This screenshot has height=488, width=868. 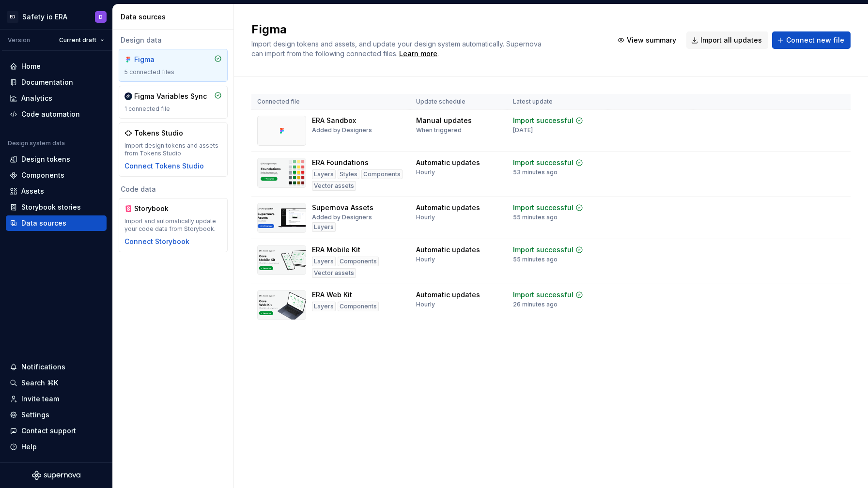 I want to click on div: Code data, so click(x=173, y=189).